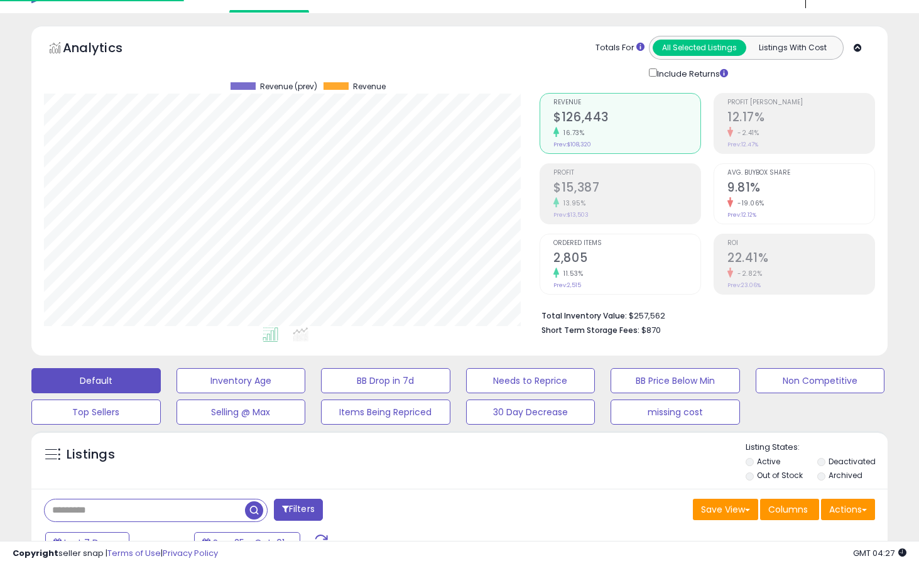  What do you see at coordinates (787, 509) in the screenshot?
I see `span: Columns` at bounding box center [787, 509].